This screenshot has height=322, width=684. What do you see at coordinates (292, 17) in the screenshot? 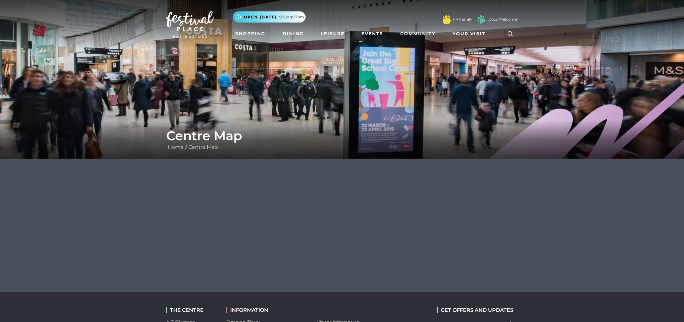
I see `span: 9.30am-7pm` at bounding box center [292, 17].